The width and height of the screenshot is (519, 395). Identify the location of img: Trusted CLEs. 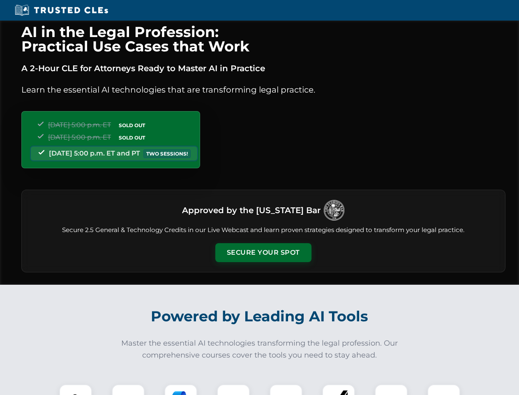
(61, 10).